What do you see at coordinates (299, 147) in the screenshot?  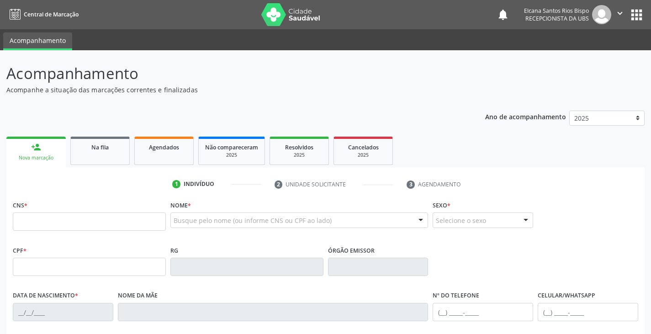 I see `span: Resolvidos` at bounding box center [299, 147].